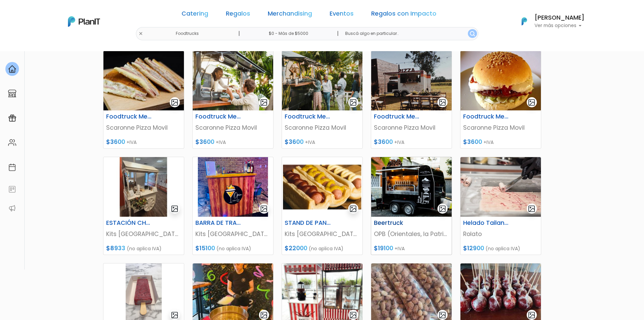 The height and width of the screenshot is (320, 644). What do you see at coordinates (12, 167) in the screenshot?
I see `img: calendar-87d922413cdce8b2cf7b7f5f62616a5cf9e4887200fb71536465627b3292af00.svg` at bounding box center [12, 167].